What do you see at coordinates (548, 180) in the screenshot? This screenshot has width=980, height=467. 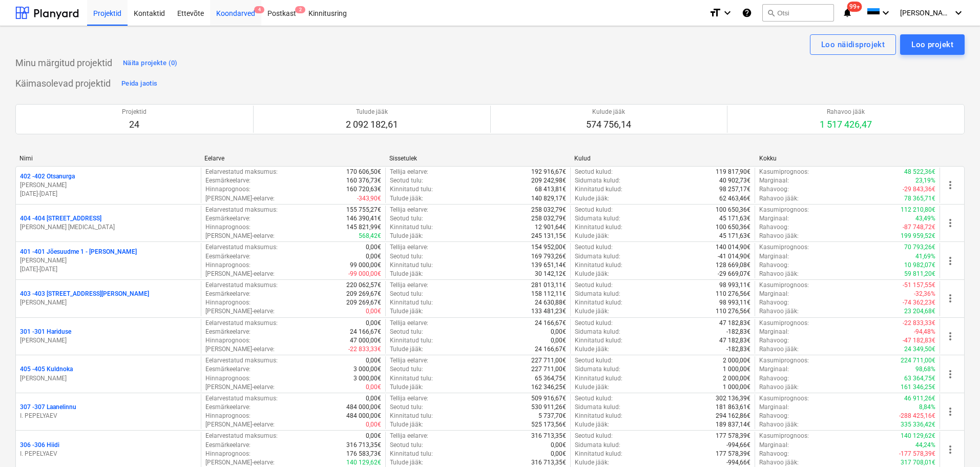 I see `p: 209 242,98€` at bounding box center [548, 180].